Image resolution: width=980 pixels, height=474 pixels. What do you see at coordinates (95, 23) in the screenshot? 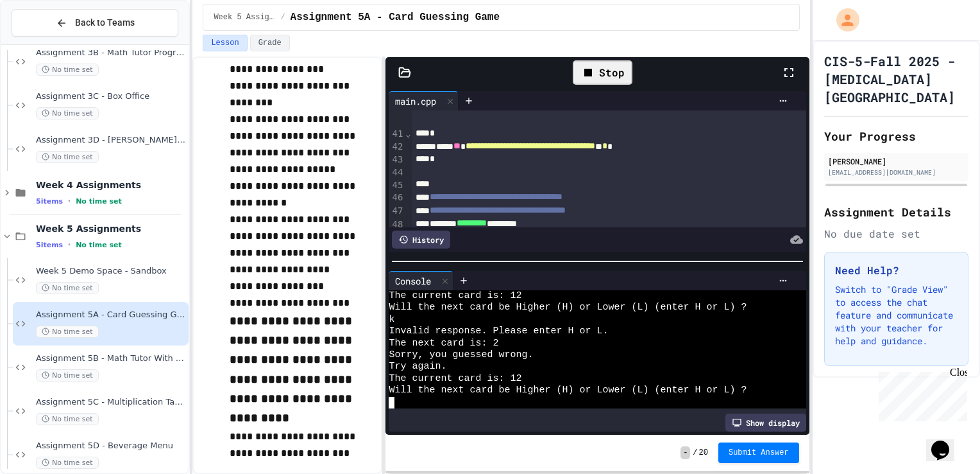
I see `button: Back to Teams` at bounding box center [95, 23].